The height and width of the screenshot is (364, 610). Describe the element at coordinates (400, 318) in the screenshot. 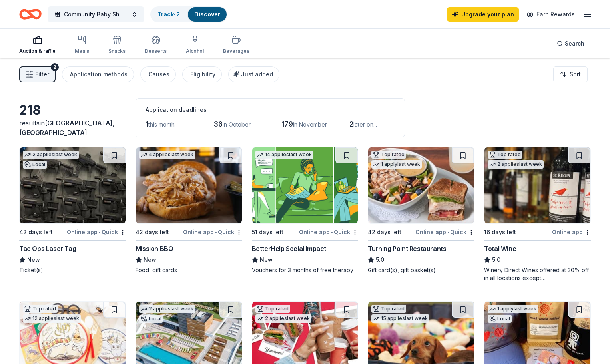

I see `div: 15 applies last week` at that location.